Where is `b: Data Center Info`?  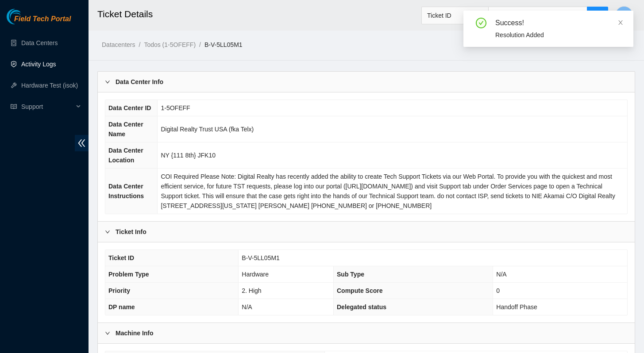
b: Data Center Info is located at coordinates (139, 82).